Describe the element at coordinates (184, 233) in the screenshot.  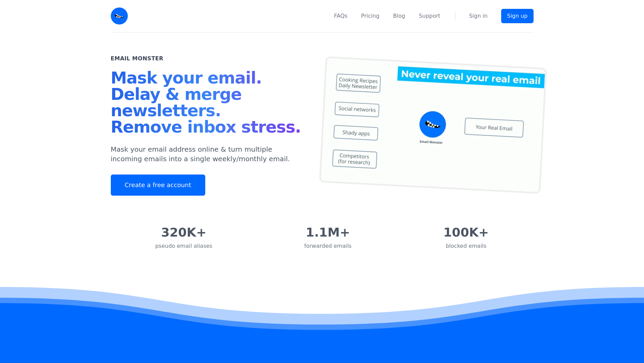
I see `div: 320K+` at that location.